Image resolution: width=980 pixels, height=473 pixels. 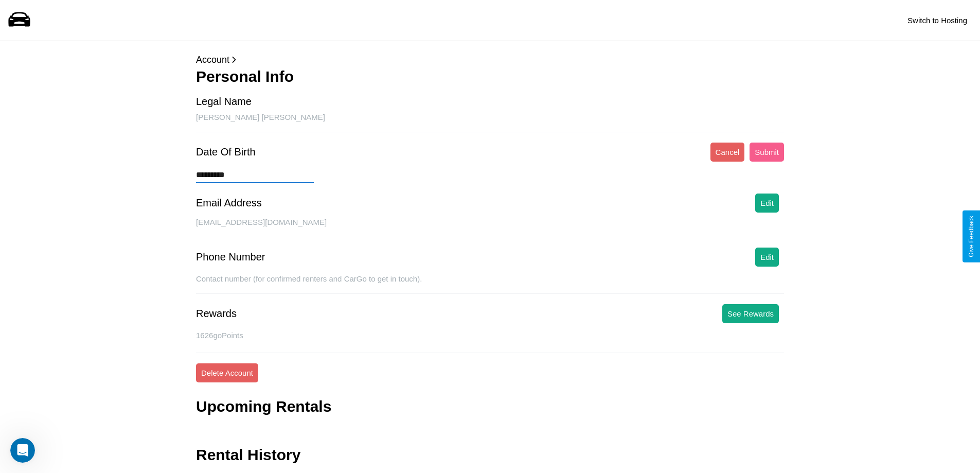 I want to click on div: Contact number (for confirmed renters and CarGo to get in touch)., so click(x=490, y=284).